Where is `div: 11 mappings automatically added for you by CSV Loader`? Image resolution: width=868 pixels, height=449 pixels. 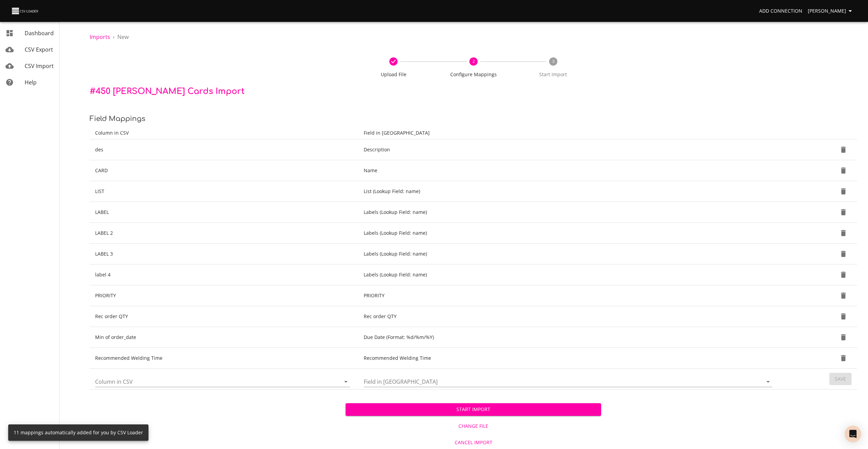
div: 11 mappings automatically added for you by CSV Loader is located at coordinates (78, 433).